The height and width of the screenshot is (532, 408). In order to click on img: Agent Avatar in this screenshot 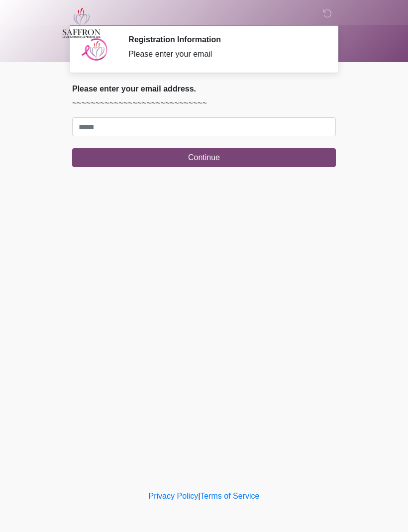, I will do `click(95, 50)`.